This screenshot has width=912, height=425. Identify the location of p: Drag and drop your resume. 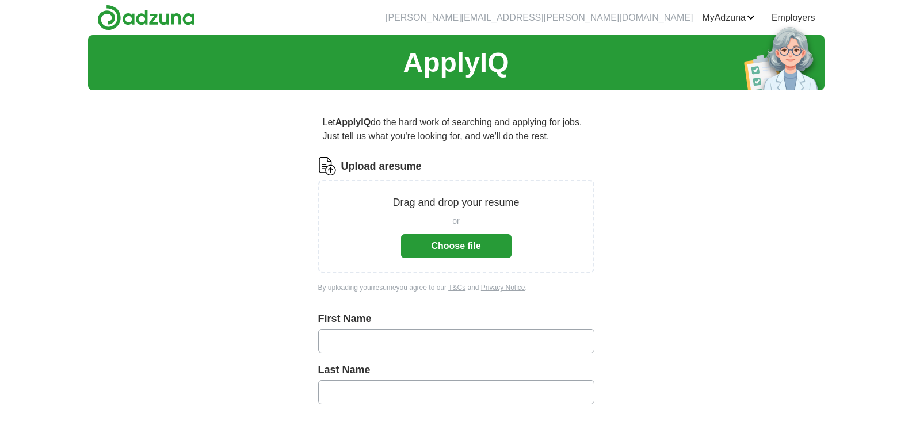
(456, 203).